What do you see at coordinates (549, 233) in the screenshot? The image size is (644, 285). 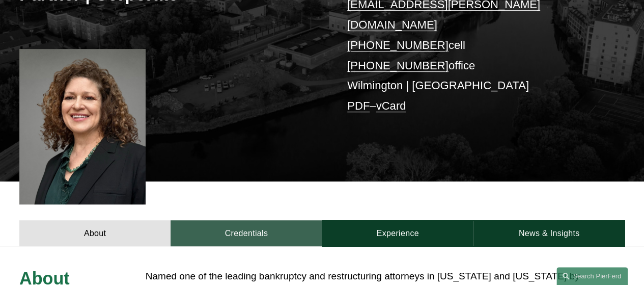 I see `a: News & Insights` at bounding box center [549, 233].